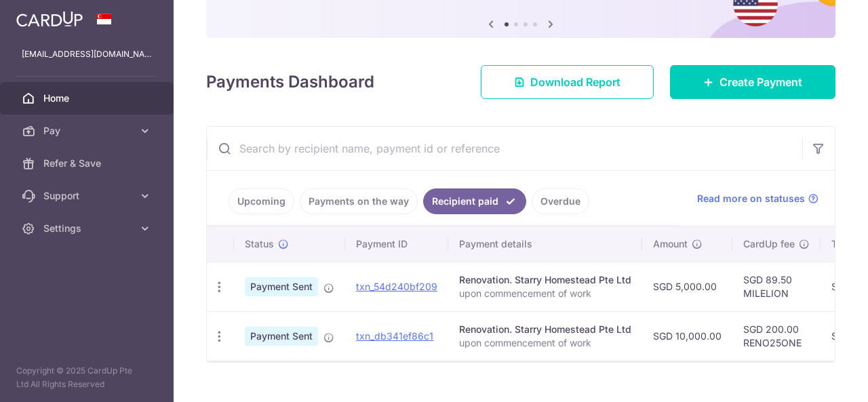 This screenshot has width=868, height=402. What do you see at coordinates (88, 99) in the screenshot?
I see `span: Home` at bounding box center [88, 99].